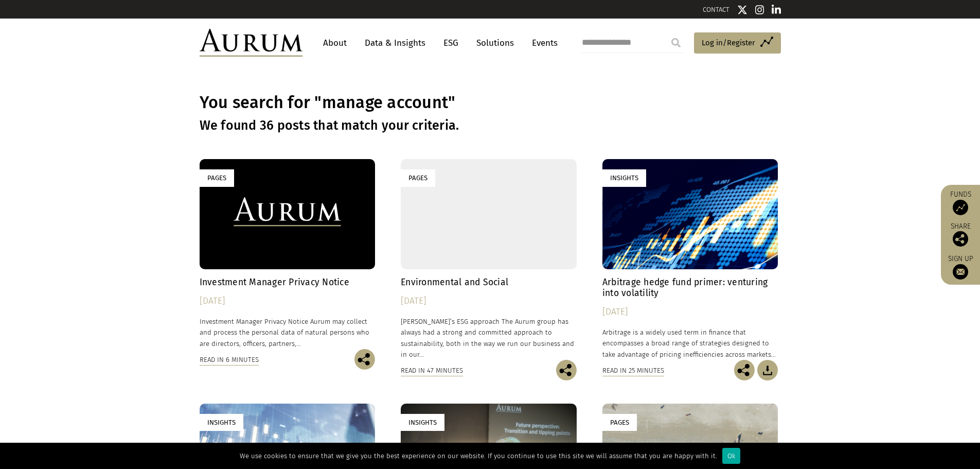 This screenshot has height=469, width=980. I want to click on a: Solutions, so click(495, 43).